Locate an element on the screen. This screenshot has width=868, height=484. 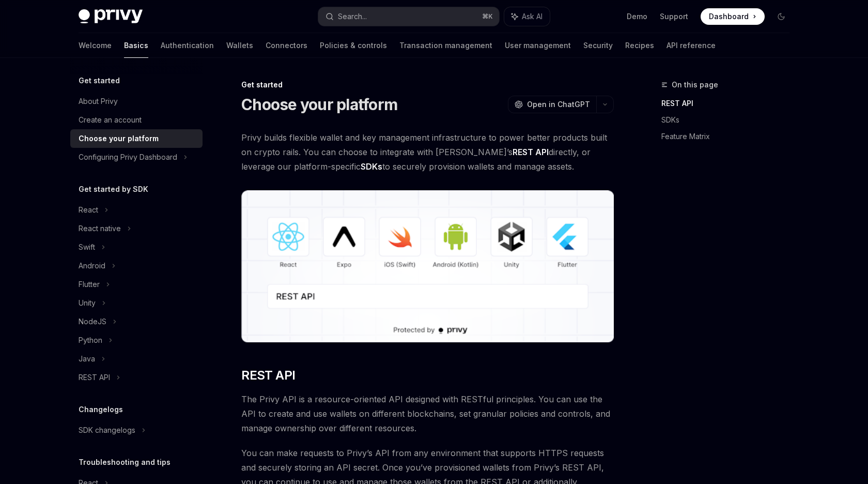
button: Toggle dark mode is located at coordinates (782, 16).